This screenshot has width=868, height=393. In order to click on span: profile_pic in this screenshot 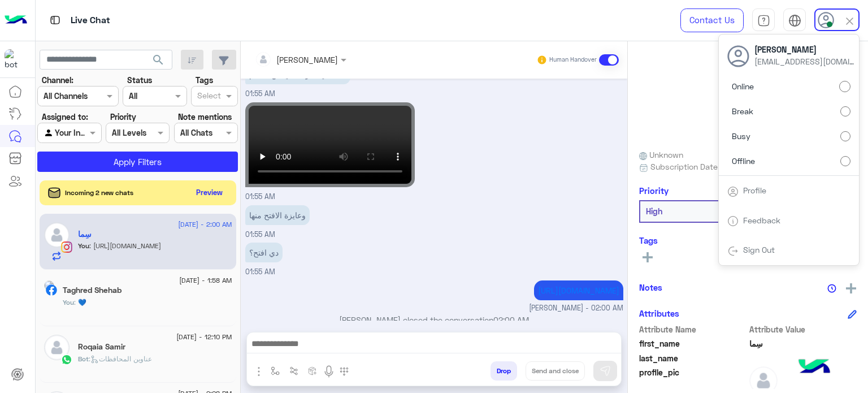, I will do `click(693, 379)`.